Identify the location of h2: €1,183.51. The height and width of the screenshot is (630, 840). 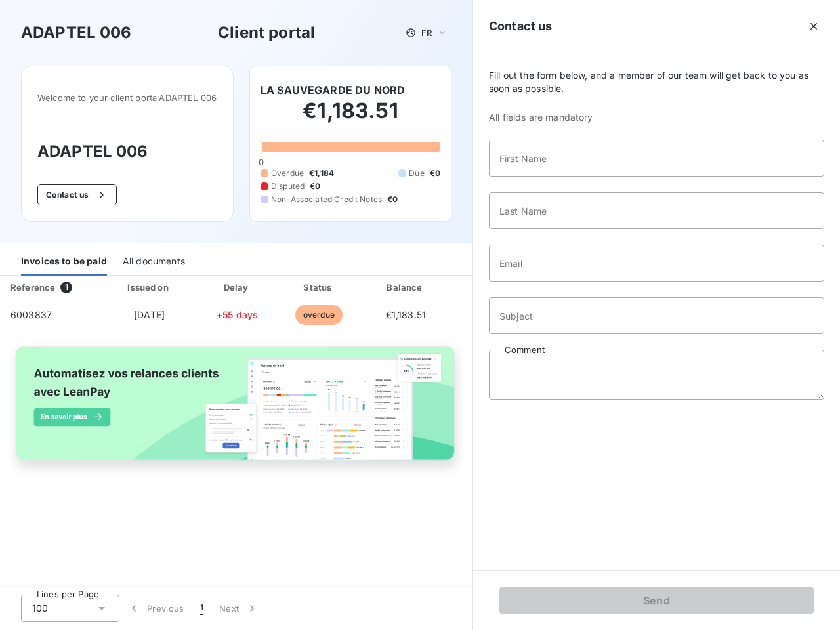
(350, 117).